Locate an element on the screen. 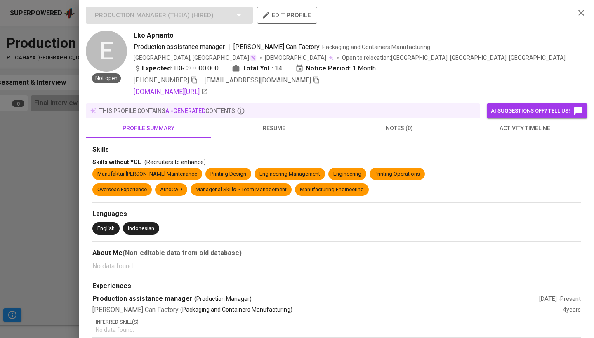 The height and width of the screenshot is (338, 594). span: edit profile is located at coordinates (287, 15).